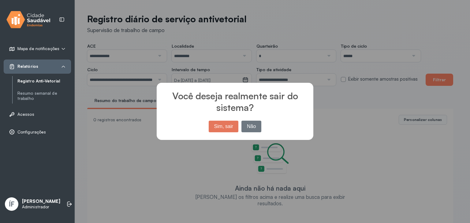 The image size is (470, 223). I want to click on a: Registro Anti-Vetorial, so click(44, 81).